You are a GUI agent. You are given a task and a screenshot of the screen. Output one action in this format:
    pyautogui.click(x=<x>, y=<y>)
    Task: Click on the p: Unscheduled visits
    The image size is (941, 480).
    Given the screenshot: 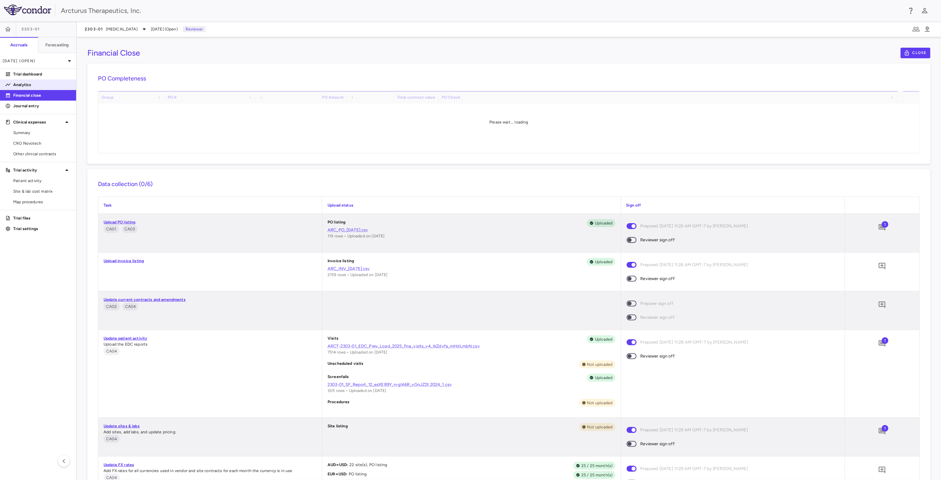 What is the action you would take?
    pyautogui.click(x=346, y=364)
    